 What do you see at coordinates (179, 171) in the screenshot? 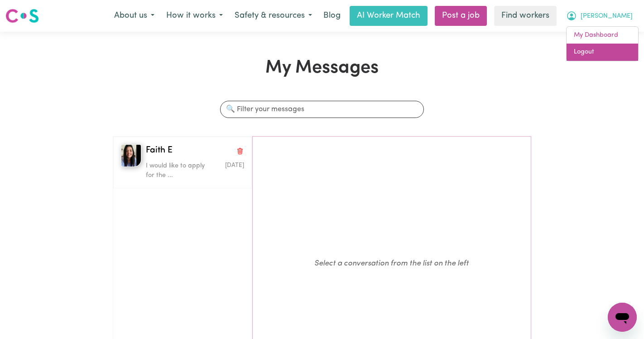
I see `p: I would like to apply for the ...` at bounding box center [179, 171].